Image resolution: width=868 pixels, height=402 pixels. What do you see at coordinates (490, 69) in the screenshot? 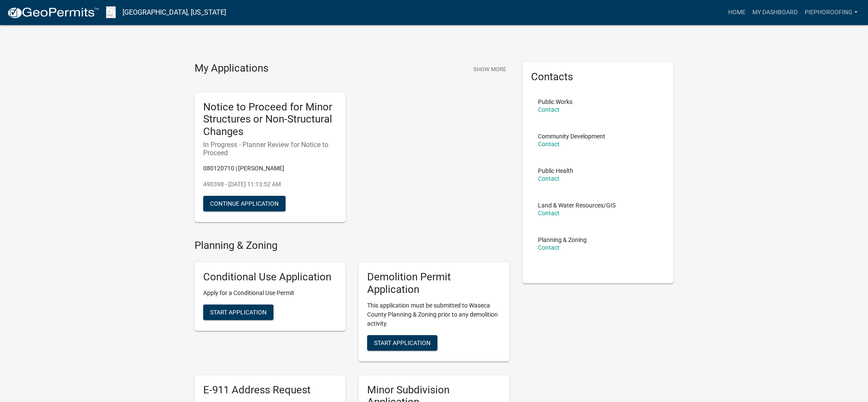
I see `button: Show More` at bounding box center [490, 69].